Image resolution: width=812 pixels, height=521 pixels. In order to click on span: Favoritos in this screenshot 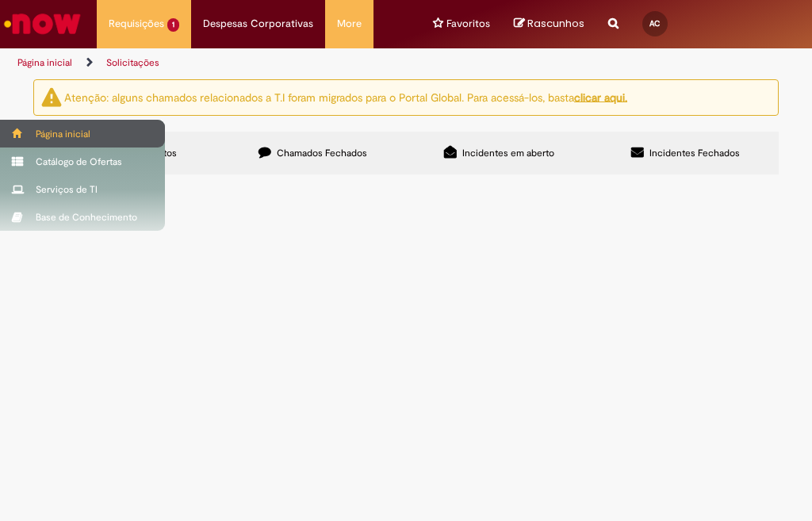, I will do `click(468, 24)`.